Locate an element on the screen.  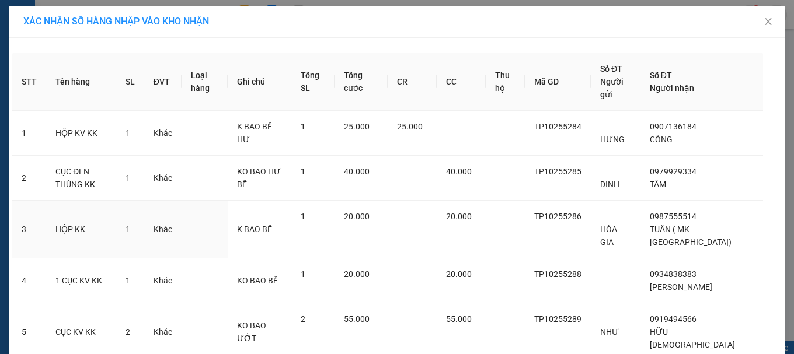
th: CC is located at coordinates (461, 82).